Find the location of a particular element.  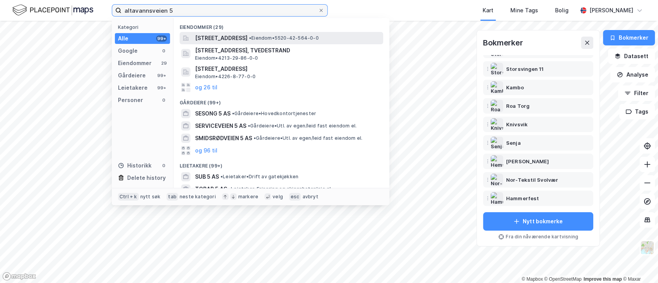

img: Kambo is located at coordinates (496, 87).